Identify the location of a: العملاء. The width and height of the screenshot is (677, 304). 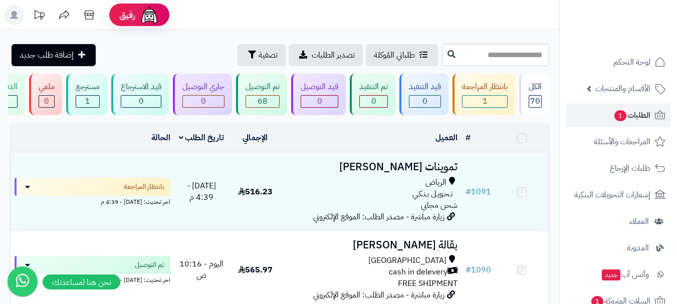
(619, 222).